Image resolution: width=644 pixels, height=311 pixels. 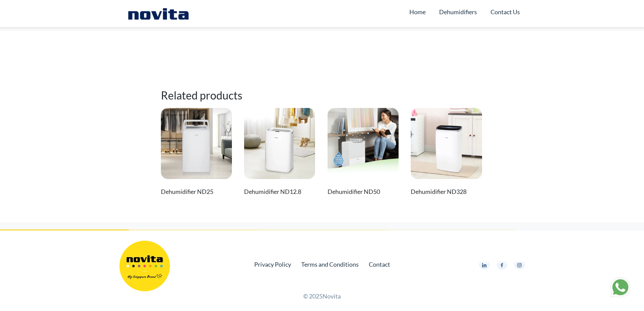 I want to click on h2: Dehumidifier ND12.8, so click(x=279, y=192).